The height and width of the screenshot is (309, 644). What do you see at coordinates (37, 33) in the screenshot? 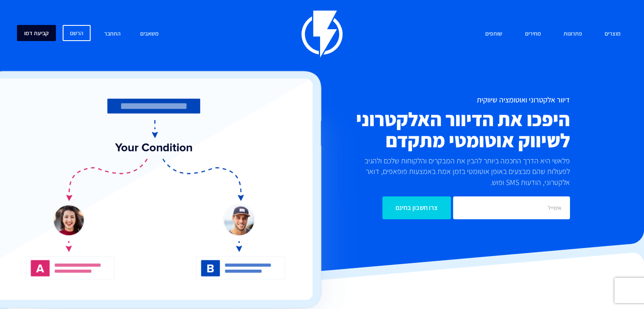
I see `a: קביעת דמו` at bounding box center [37, 33].